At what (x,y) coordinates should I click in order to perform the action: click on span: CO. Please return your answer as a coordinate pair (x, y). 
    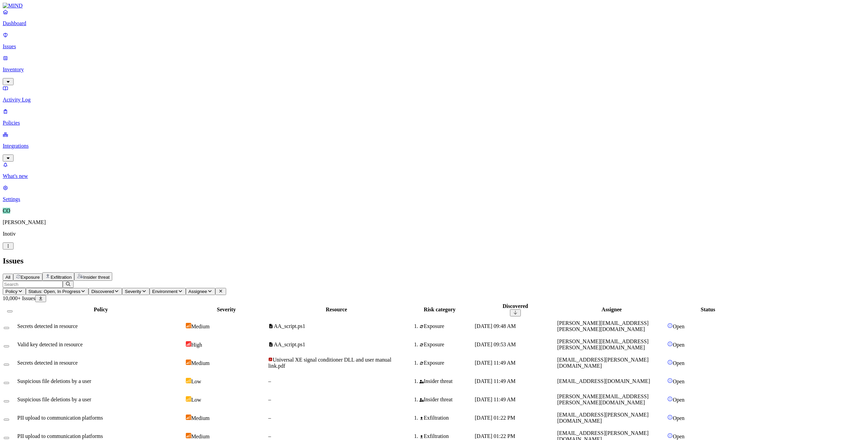
    Looking at the image, I should click on (7, 210).